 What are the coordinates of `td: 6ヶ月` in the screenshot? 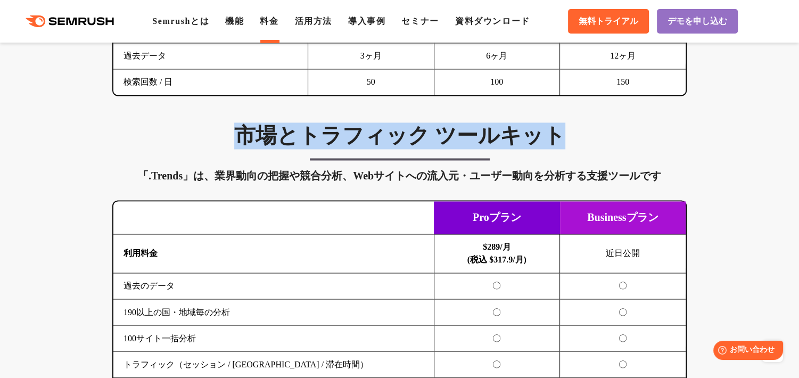 It's located at (497, 56).